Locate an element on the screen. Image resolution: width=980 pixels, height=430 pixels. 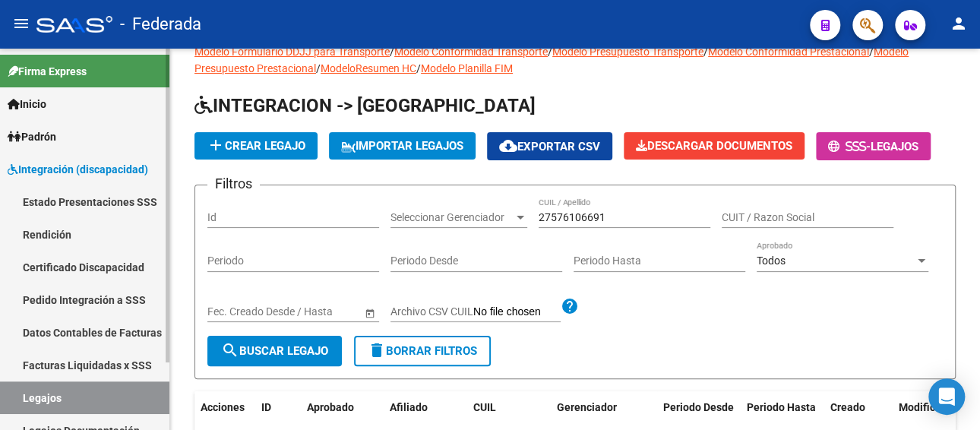
button: Open calendar is located at coordinates (370, 312).